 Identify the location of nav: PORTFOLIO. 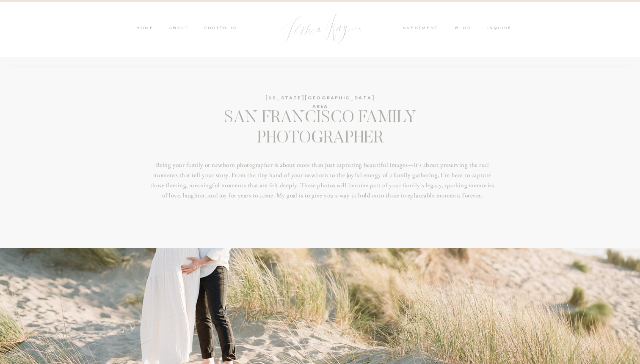
(220, 29).